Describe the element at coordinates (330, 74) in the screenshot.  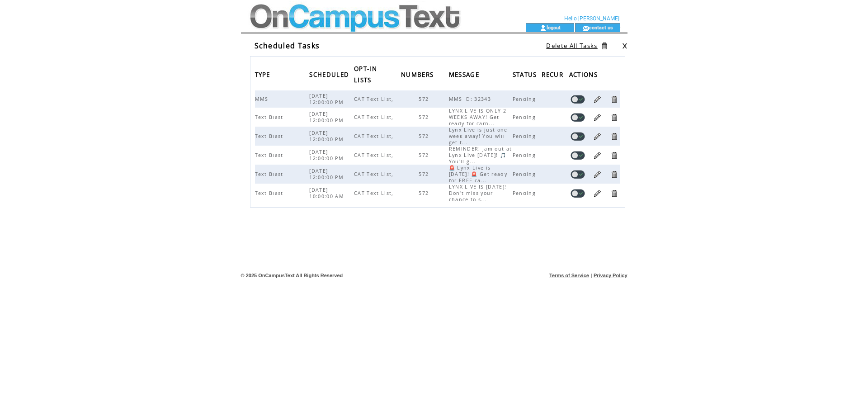
I see `a: SCHEDULED` at that location.